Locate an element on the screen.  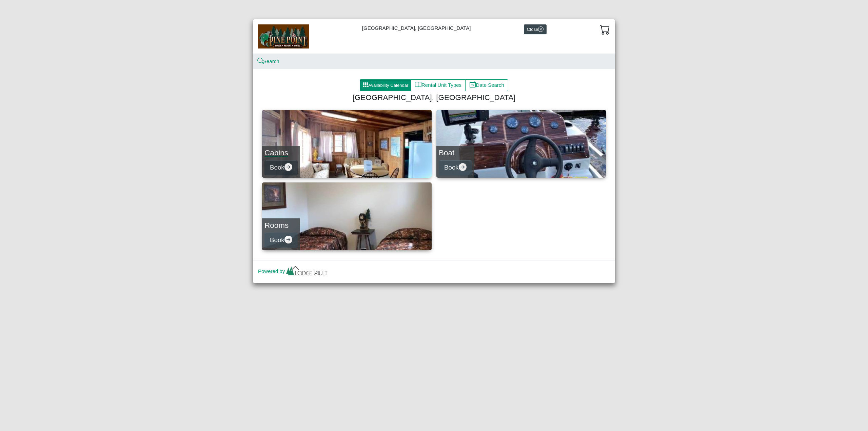
button: bookRental Unit Types is located at coordinates (438, 86).